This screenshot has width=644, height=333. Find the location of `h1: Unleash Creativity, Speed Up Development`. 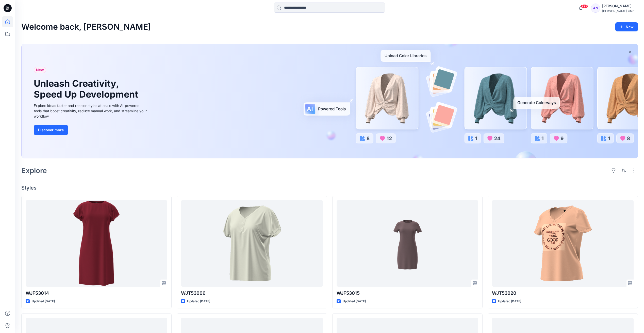

h1: Unleash Creativity, Speed Up Development is located at coordinates (87, 89).